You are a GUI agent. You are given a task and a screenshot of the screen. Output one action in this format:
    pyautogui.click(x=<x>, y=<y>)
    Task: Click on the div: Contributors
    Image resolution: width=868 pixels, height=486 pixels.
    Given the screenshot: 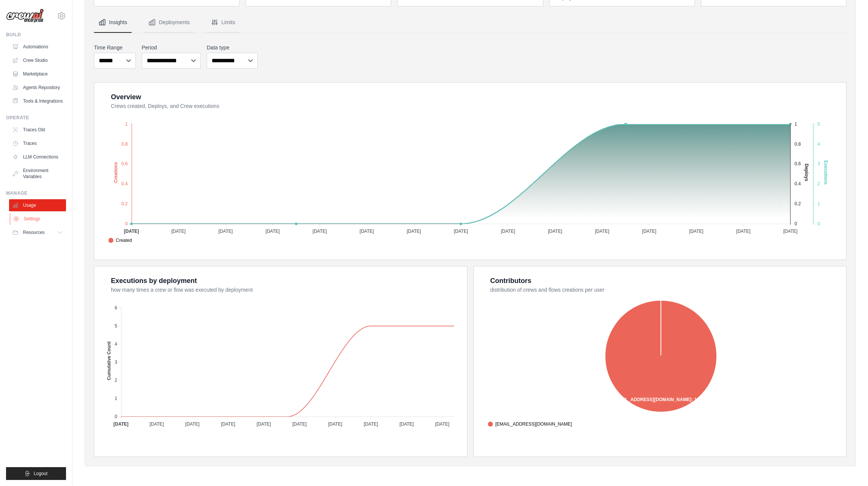 What is the action you would take?
    pyautogui.click(x=511, y=281)
    